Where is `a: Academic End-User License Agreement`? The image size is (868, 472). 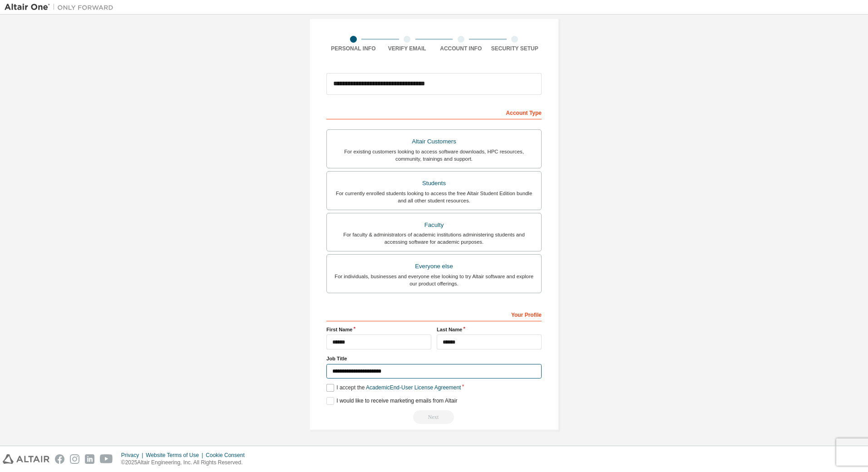 a: Academic End-User License Agreement is located at coordinates (413, 388).